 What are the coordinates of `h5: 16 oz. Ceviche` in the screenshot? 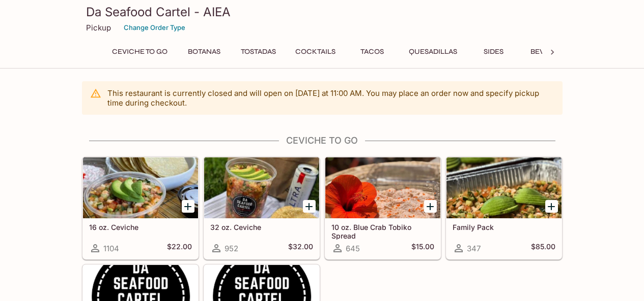 It's located at (141, 227).